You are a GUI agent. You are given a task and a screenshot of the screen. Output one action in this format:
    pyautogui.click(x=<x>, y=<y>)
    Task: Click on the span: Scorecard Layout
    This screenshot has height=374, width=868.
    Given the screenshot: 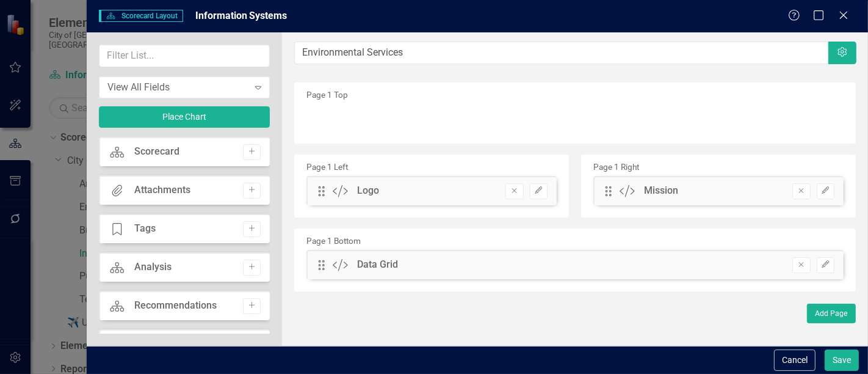 What is the action you would take?
    pyautogui.click(x=141, y=16)
    